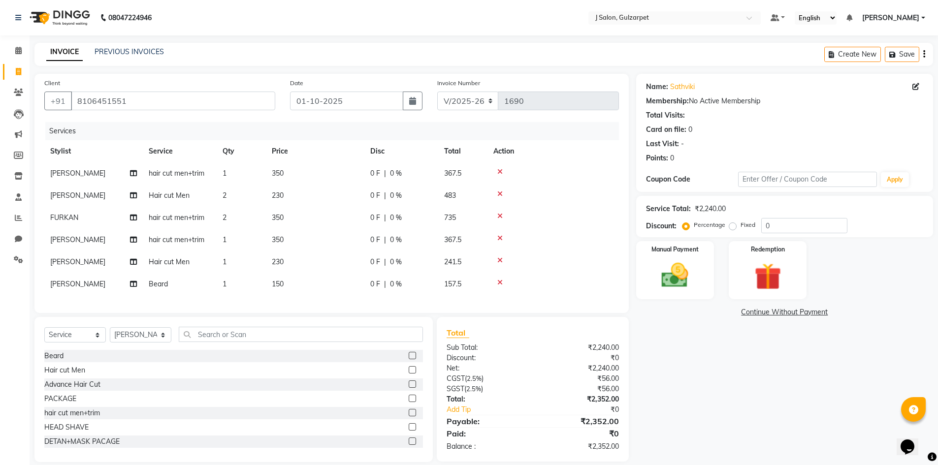  What do you see at coordinates (452, 262) in the screenshot?
I see `span: 241.5` at bounding box center [452, 262].